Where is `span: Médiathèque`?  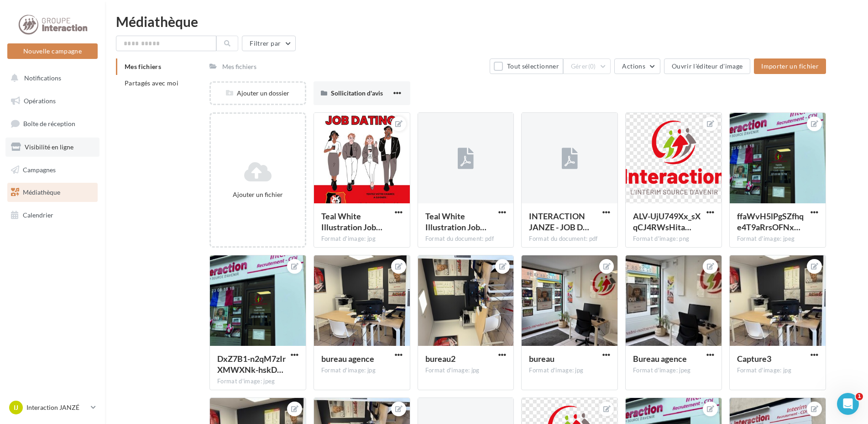 span: Médiathèque is located at coordinates (41, 192).